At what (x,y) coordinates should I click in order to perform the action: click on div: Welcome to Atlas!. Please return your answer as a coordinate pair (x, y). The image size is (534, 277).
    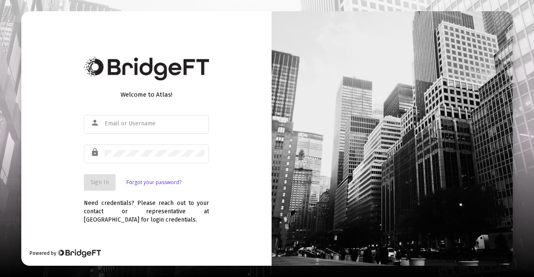
    Looking at the image, I should click on (146, 95).